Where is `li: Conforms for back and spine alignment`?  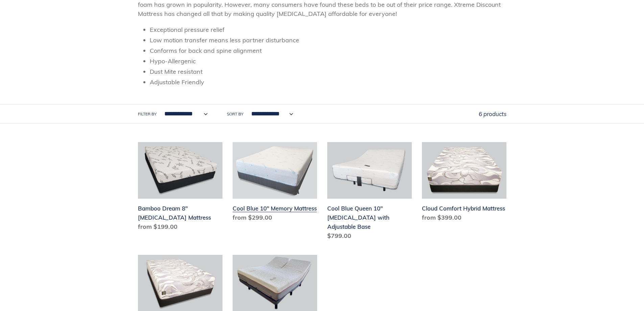 li: Conforms for back and spine alignment is located at coordinates (328, 50).